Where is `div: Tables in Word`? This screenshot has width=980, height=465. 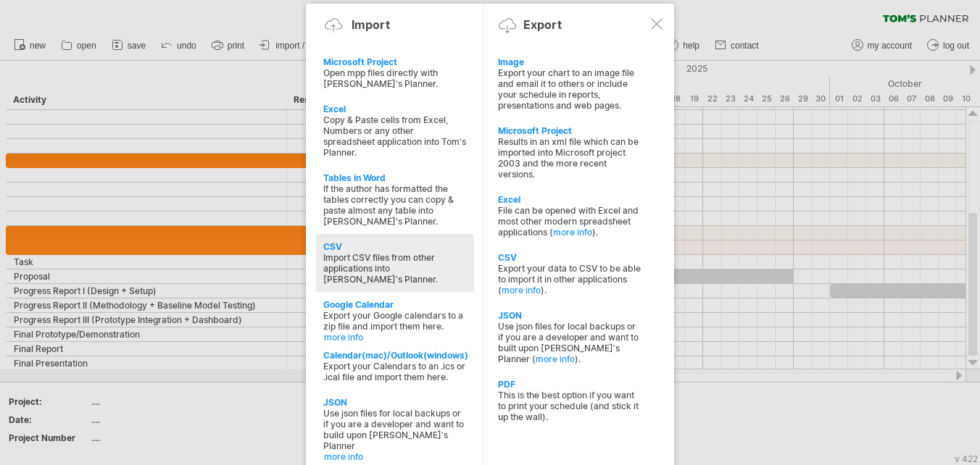
div: Tables in Word is located at coordinates (395, 177).